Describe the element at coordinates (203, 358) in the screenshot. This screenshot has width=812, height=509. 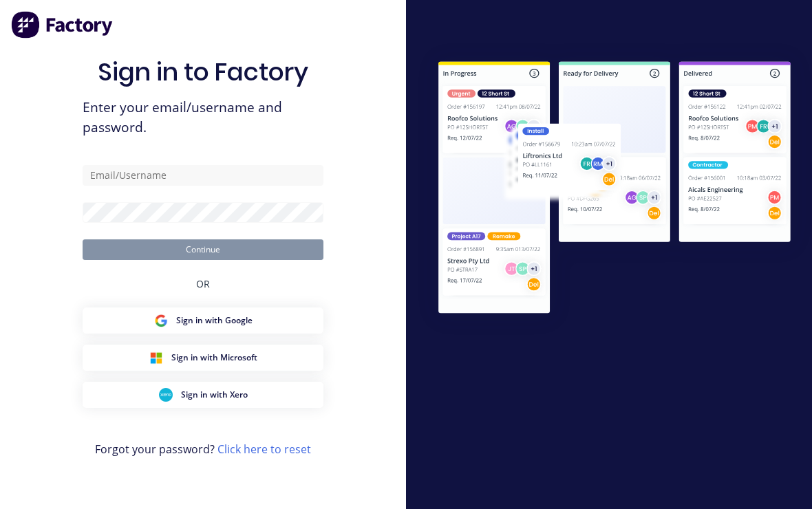
I see `button: Microsoft Sign inSign in with Microsoft` at that location.